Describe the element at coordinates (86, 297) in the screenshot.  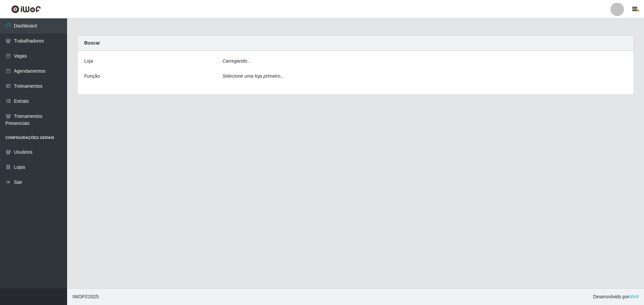
I see `span: © 2025 .` at that location.